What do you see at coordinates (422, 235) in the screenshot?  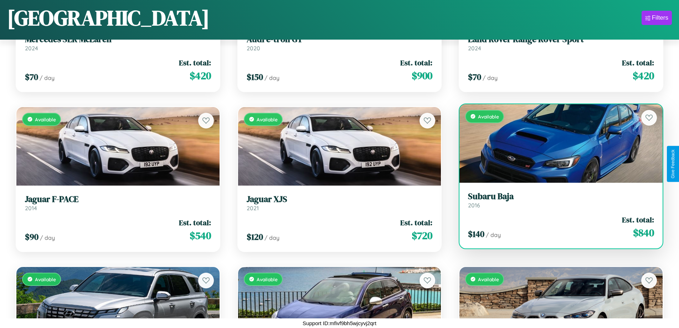 I see `span: $ 720` at bounding box center [422, 235].